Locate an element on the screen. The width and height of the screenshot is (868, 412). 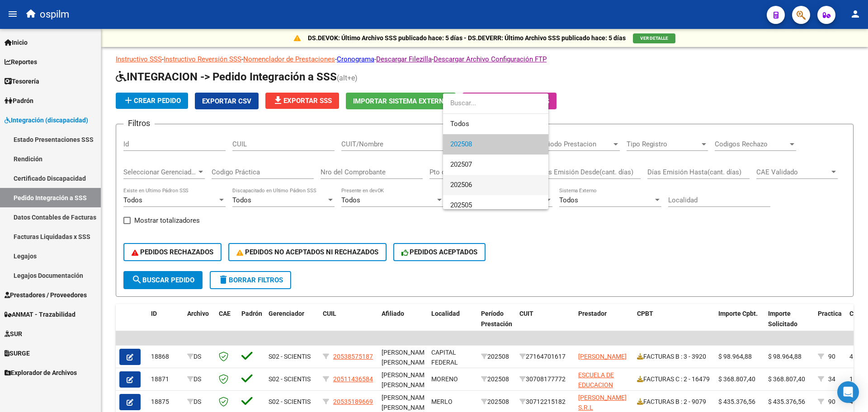
span: 202505 is located at coordinates (461, 205).